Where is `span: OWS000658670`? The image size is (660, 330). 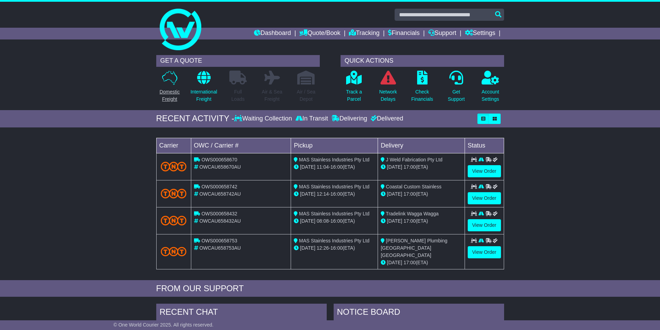
span: OWS000658670 is located at coordinates (219, 160).